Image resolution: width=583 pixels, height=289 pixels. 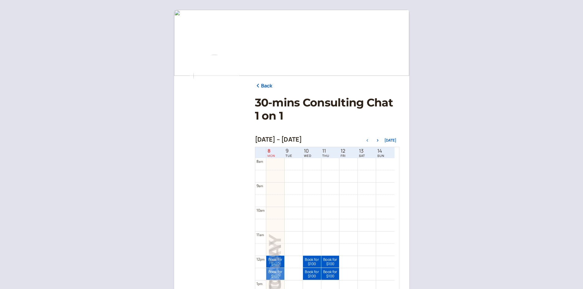 What do you see at coordinates (362, 151) in the screenshot?
I see `span: 13` at bounding box center [362, 151].